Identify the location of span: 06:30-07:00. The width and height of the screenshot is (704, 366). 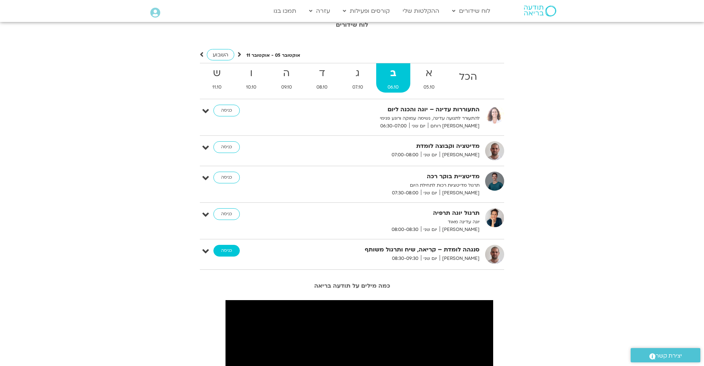
(393, 126).